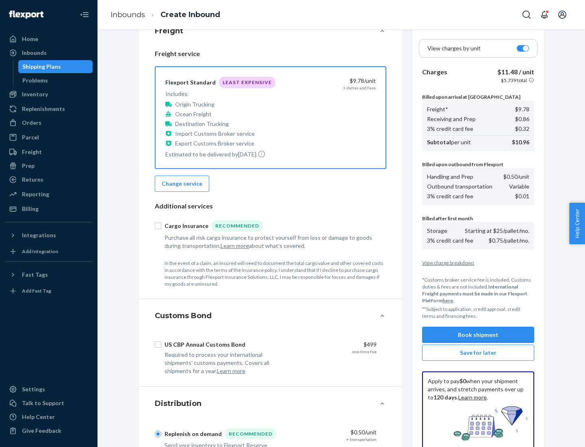 The image size is (585, 447). What do you see at coordinates (30, 137) in the screenshot?
I see `div: Parcel` at bounding box center [30, 137].